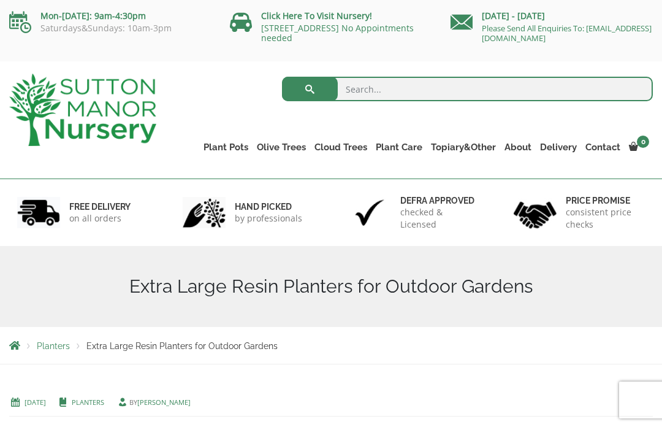  Describe the element at coordinates (535, 212) in the screenshot. I see `img: 4.jpg` at that location.